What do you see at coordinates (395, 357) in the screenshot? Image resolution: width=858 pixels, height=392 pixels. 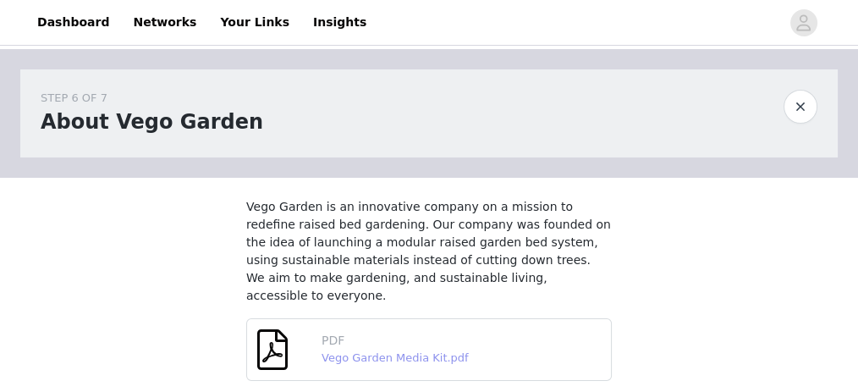 I see `a: Vego Garden Media Kit.pdf` at bounding box center [395, 357].